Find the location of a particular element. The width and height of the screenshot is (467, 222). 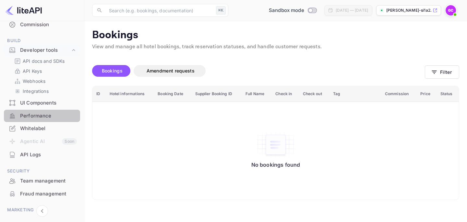

p: API Keys is located at coordinates (32, 71).